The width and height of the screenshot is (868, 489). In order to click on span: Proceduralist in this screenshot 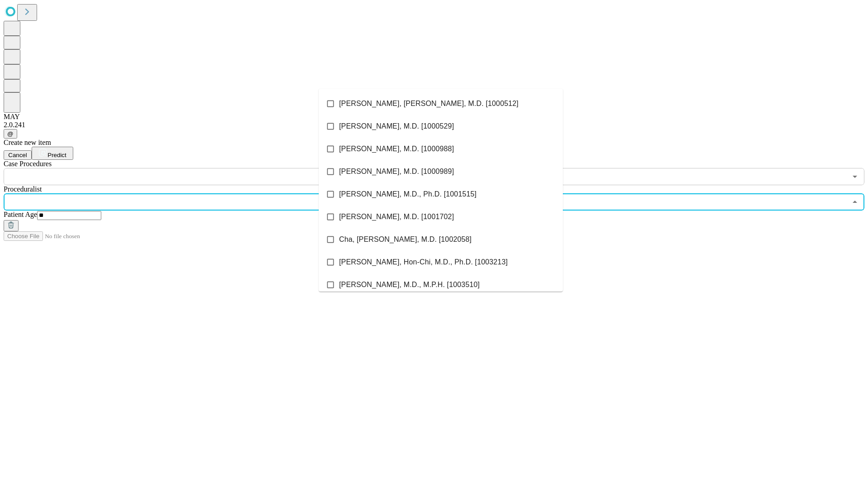, I will do `click(23, 189)`.